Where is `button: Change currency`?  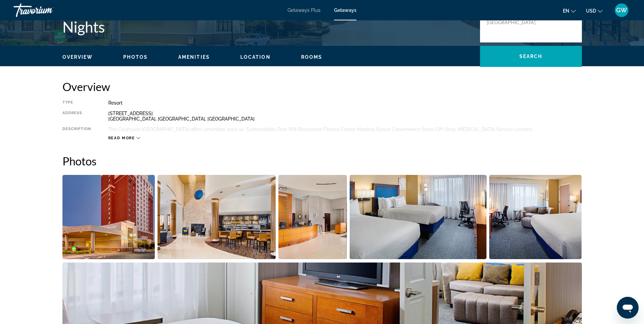 button: Change currency is located at coordinates (594, 10).